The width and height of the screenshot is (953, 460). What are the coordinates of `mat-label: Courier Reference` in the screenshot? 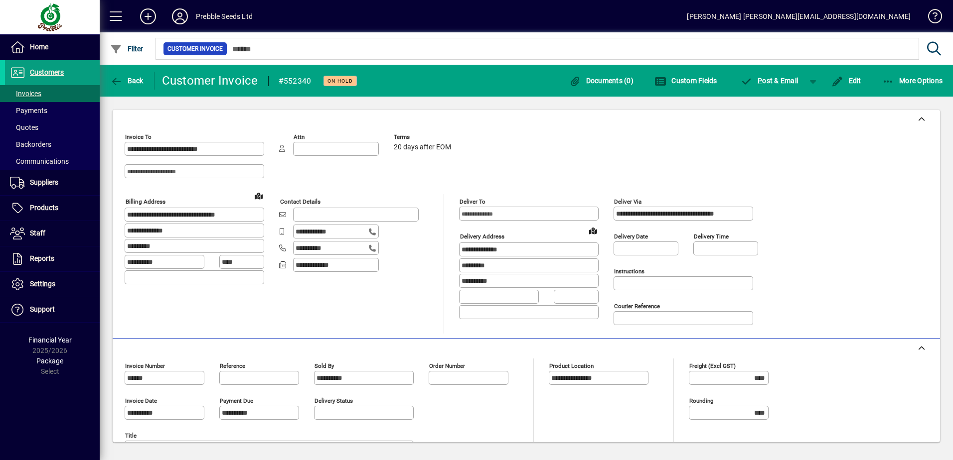 It's located at (637, 306).